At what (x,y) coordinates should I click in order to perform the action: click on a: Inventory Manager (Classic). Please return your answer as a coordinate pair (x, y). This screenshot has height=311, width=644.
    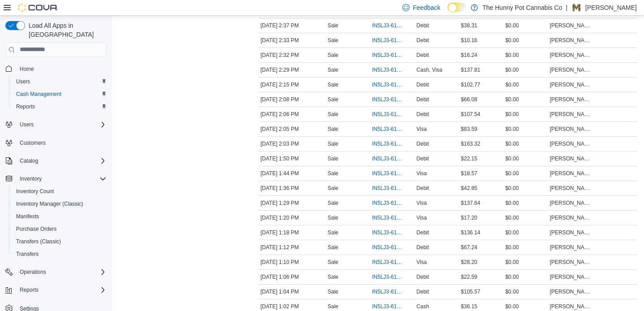
    Looking at the image, I should click on (50, 204).